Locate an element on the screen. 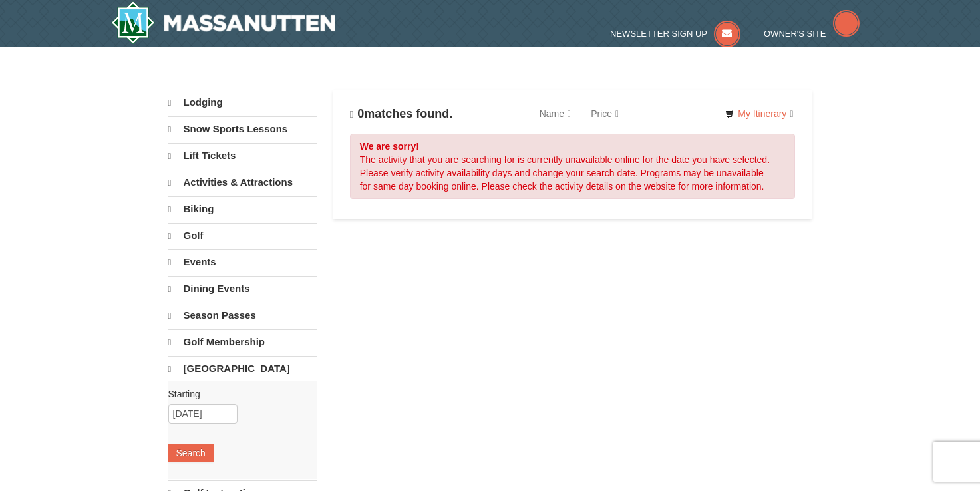  strong: We are sorry! is located at coordinates (389, 146).